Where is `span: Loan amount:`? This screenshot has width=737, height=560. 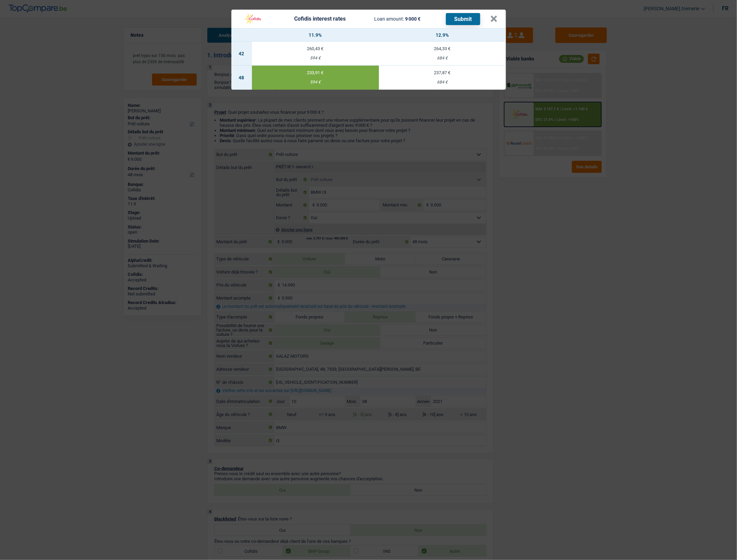
span: Loan amount: is located at coordinates (389, 19).